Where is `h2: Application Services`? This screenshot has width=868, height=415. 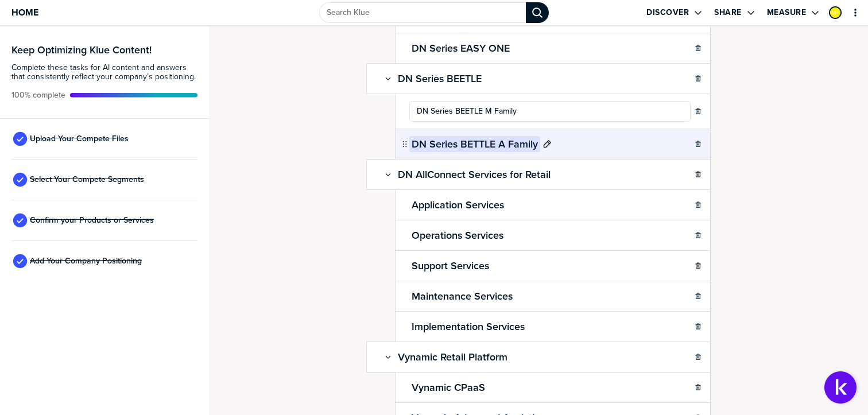
h2: Application Services is located at coordinates (457, 205).